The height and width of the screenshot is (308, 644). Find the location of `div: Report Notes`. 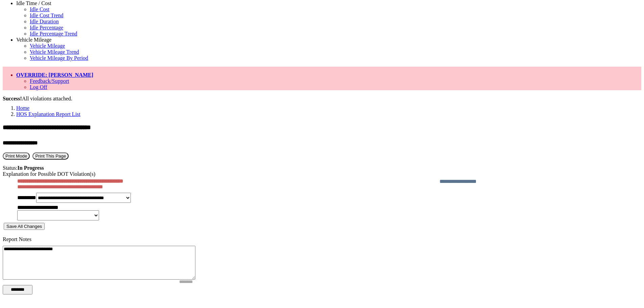

div: Report Notes is located at coordinates (322, 239).